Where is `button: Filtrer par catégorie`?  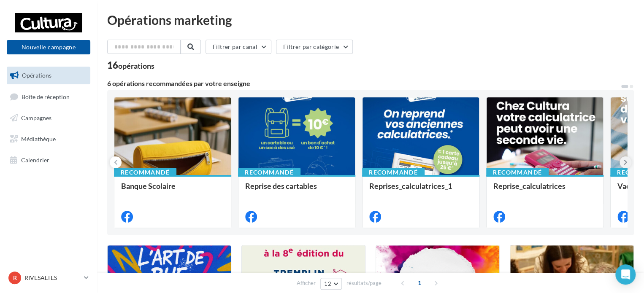 button: Filtrer par catégorie is located at coordinates (315, 47).